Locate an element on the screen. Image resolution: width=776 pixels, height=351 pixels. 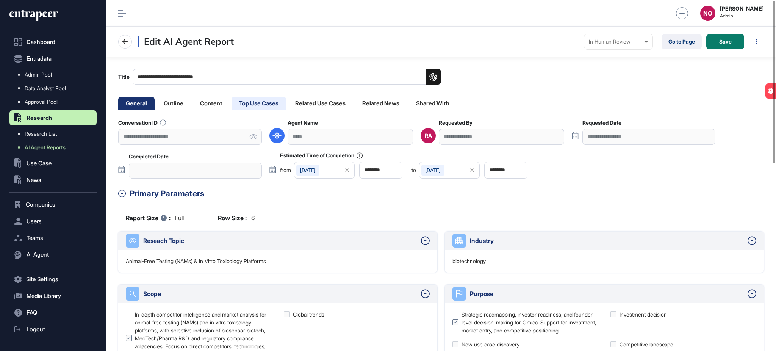
button: Site Settings is located at coordinates (53, 279).